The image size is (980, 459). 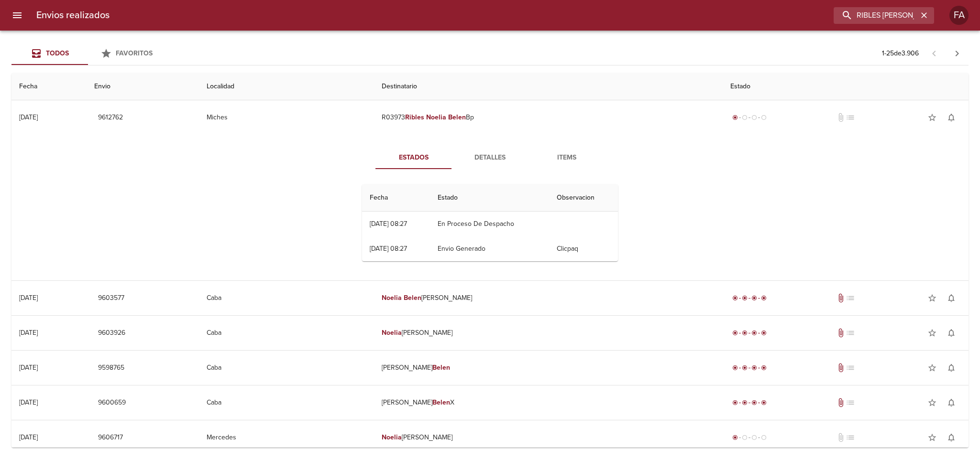 I want to click on span: No tiene documentos adjuntos, so click(x=841, y=438).